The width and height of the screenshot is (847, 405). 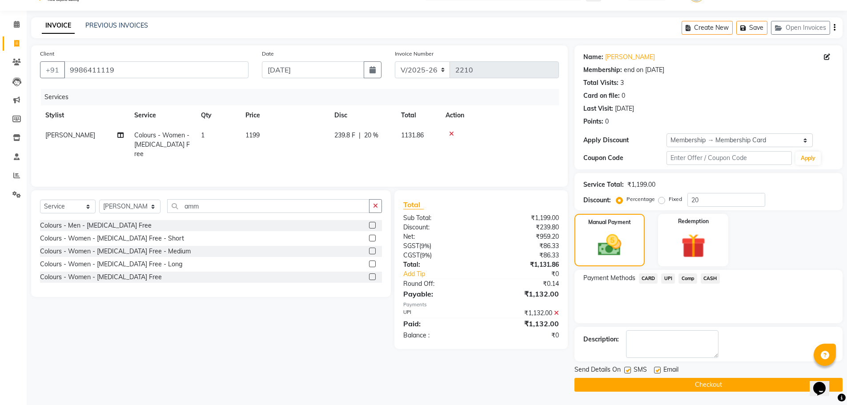 What do you see at coordinates (707, 28) in the screenshot?
I see `button: Create New` at bounding box center [707, 28].